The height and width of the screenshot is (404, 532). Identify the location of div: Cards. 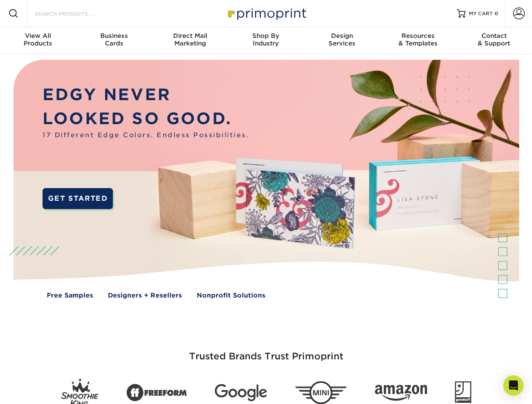
(113, 39).